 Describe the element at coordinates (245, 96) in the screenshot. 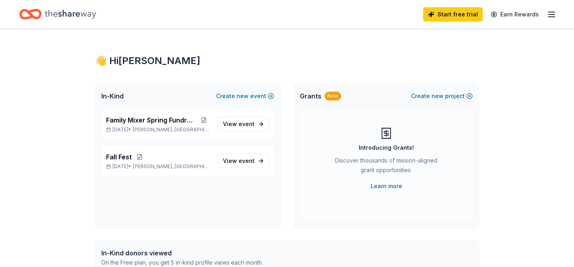

I see `button: Createnewevent` at that location.